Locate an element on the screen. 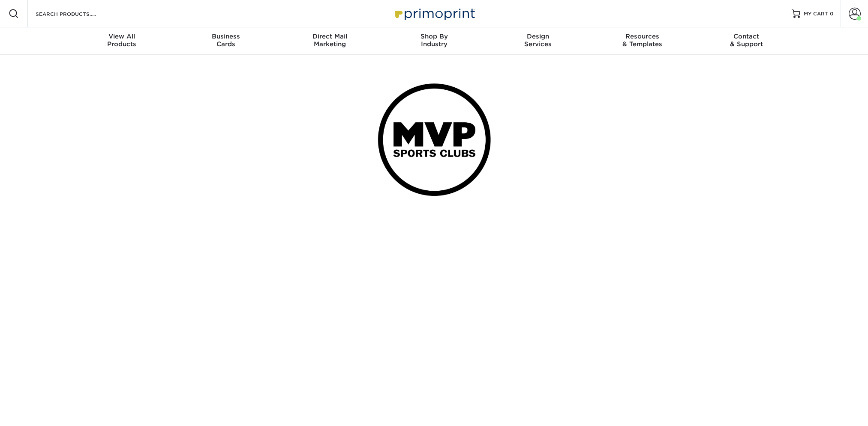  span: View All is located at coordinates (121, 36).